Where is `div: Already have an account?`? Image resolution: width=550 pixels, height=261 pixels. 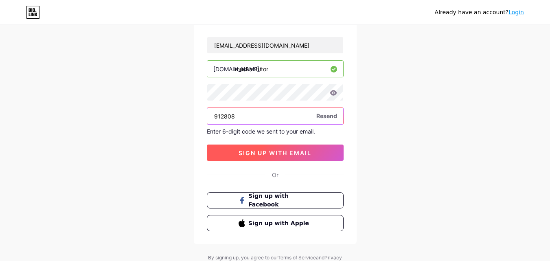 div: Already have an account? is located at coordinates (479, 12).